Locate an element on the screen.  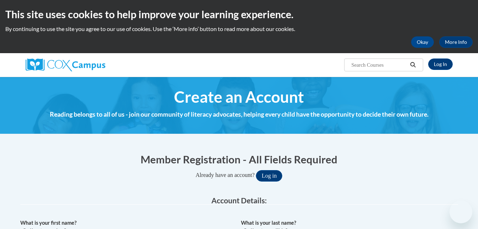
h2: This site uses cookies to help improve your learning experience. is located at coordinates (239, 14).